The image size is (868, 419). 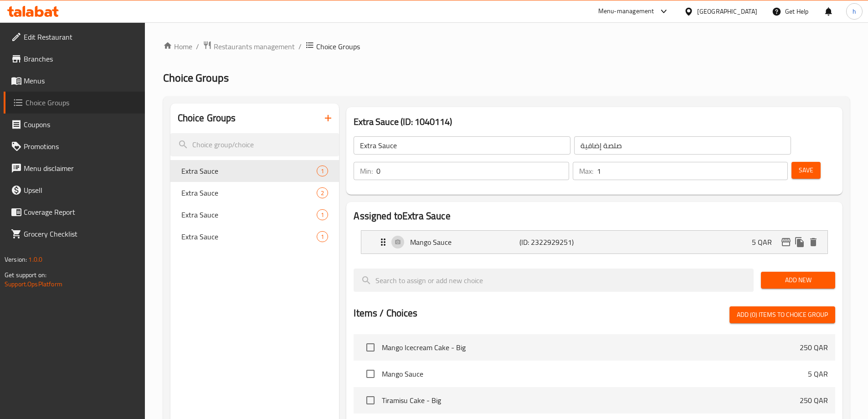 What do you see at coordinates (75, 37) in the screenshot?
I see `a: Edit Restaurant` at bounding box center [75, 37].